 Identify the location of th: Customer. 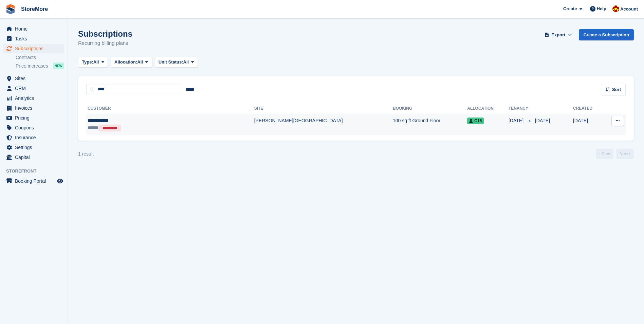
(170, 109).